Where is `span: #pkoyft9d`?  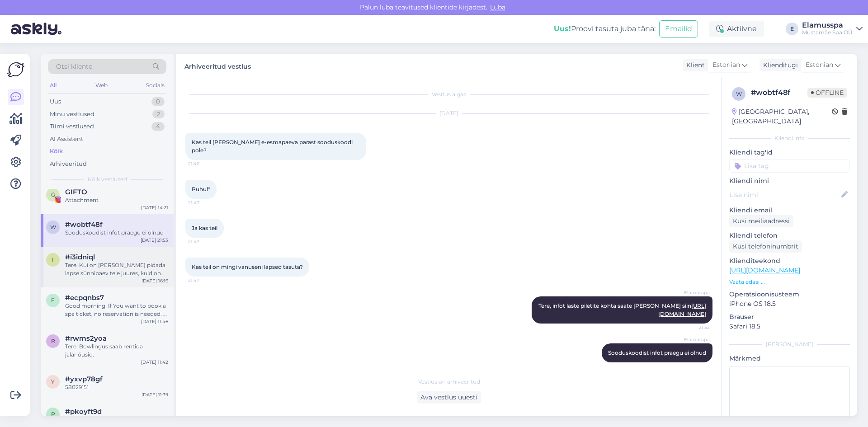
span: #pkoyft9d is located at coordinates (83, 411).